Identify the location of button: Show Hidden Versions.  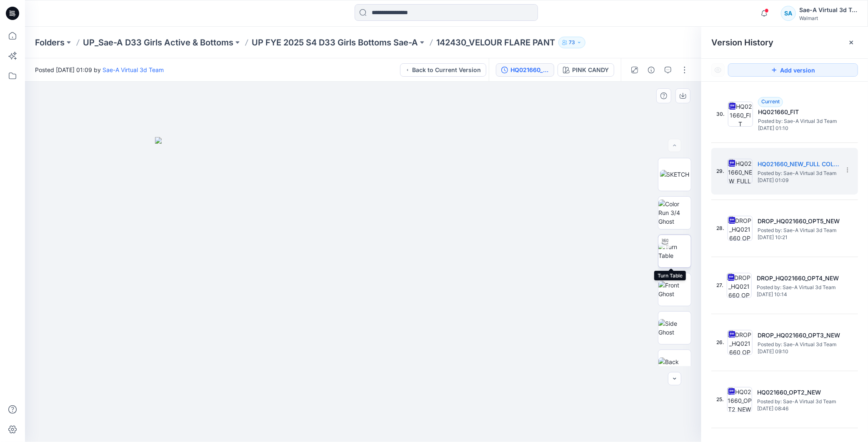
(718, 70).